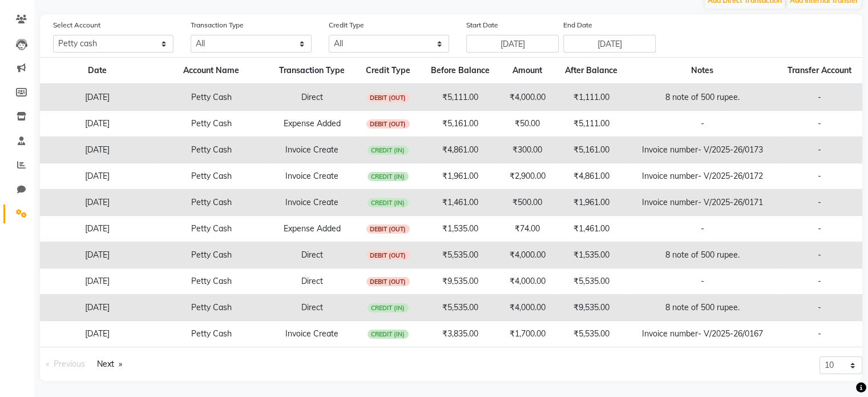 This screenshot has width=868, height=397. What do you see at coordinates (241, 364) in the screenshot?
I see `nav: Pagination` at bounding box center [241, 364].